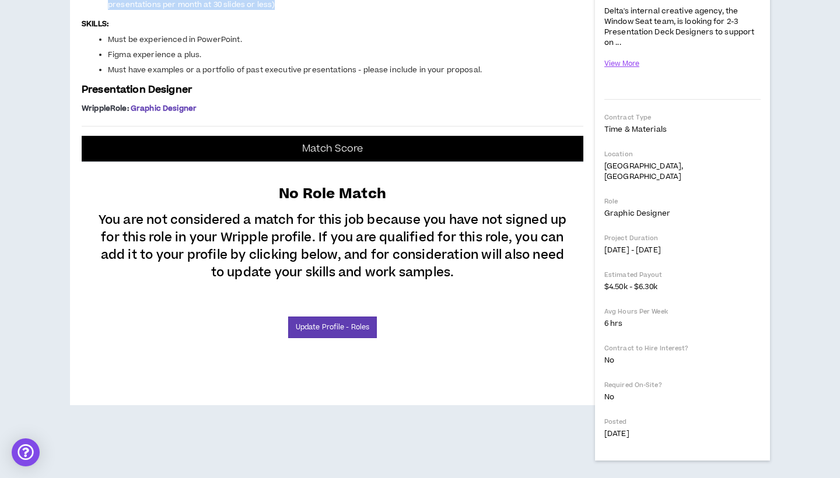  What do you see at coordinates (175, 40) in the screenshot?
I see `span: Must be experienced in PowerPoint.` at bounding box center [175, 40].